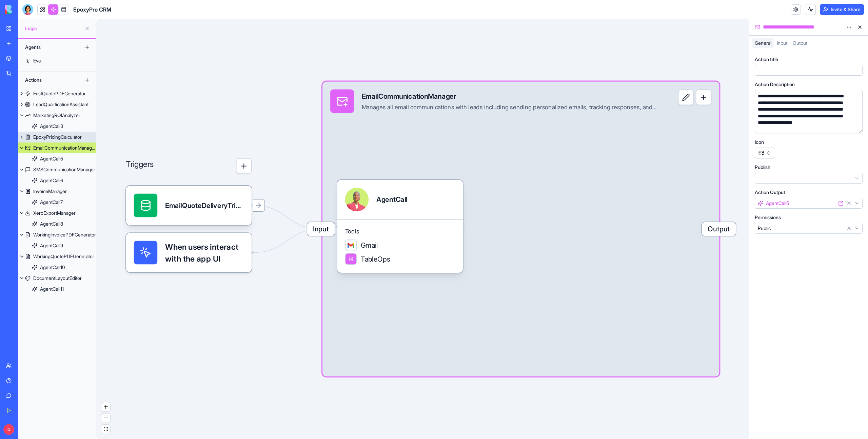 This screenshot has width=868, height=439. I want to click on button: Invite & Share, so click(842, 9).